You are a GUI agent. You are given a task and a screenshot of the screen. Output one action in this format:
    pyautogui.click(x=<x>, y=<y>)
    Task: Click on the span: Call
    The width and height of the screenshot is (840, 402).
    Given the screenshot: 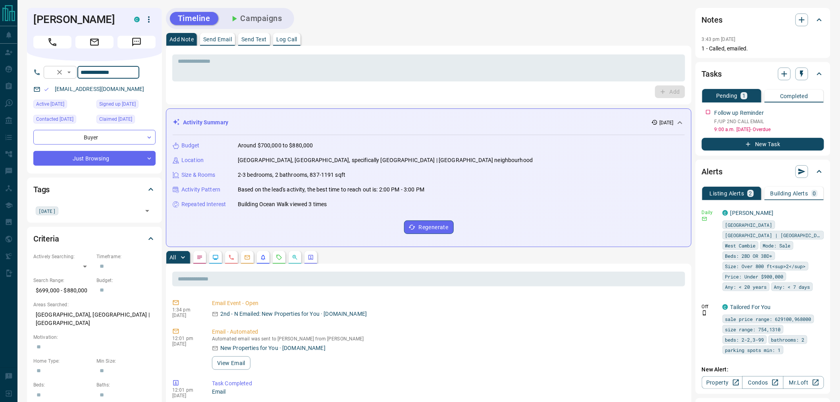 What is the action you would take?
    pyautogui.click(x=52, y=42)
    